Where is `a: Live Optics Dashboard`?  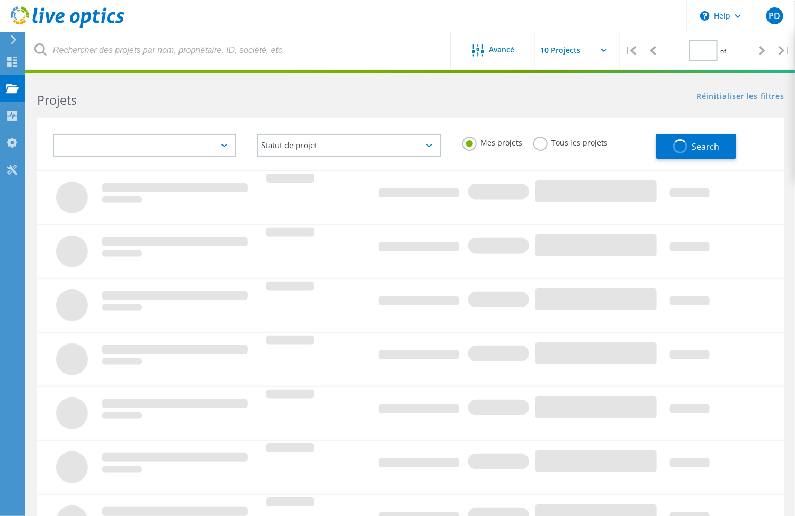 a: Live Optics Dashboard is located at coordinates (67, 26).